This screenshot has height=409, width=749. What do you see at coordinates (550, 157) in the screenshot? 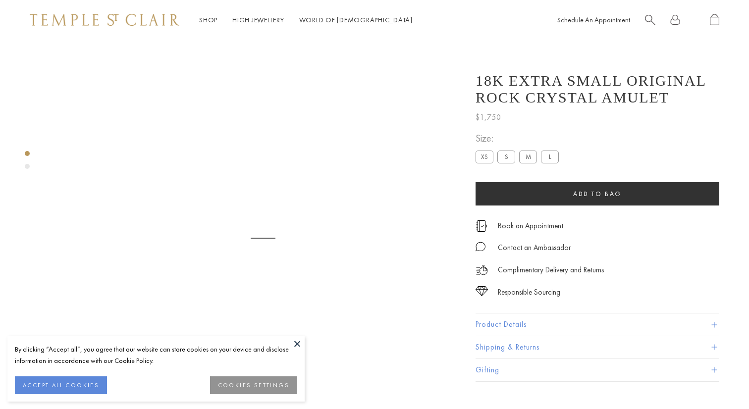
I see `label: L` at bounding box center [550, 157].